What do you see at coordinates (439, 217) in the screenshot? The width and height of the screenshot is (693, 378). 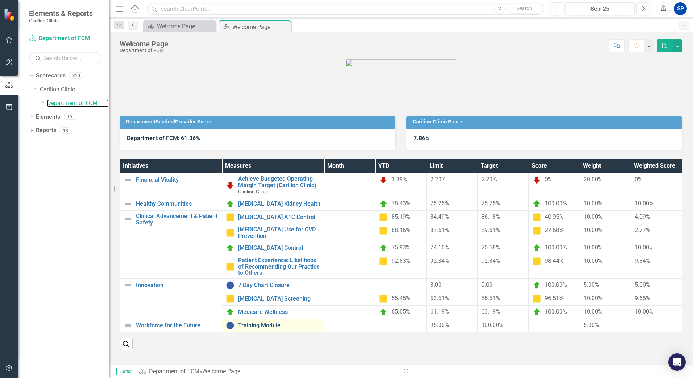 I see `span: 84.49%` at bounding box center [439, 217].